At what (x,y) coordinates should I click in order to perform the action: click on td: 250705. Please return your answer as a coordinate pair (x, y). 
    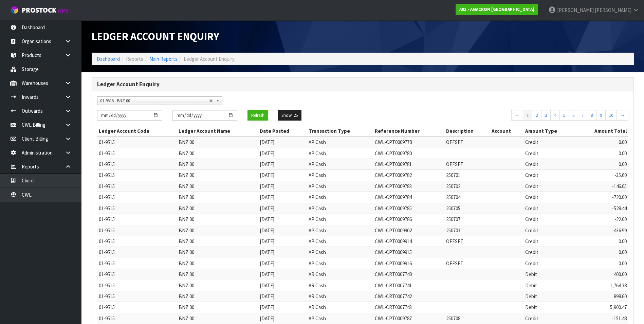
    Looking at the image, I should click on (467, 208).